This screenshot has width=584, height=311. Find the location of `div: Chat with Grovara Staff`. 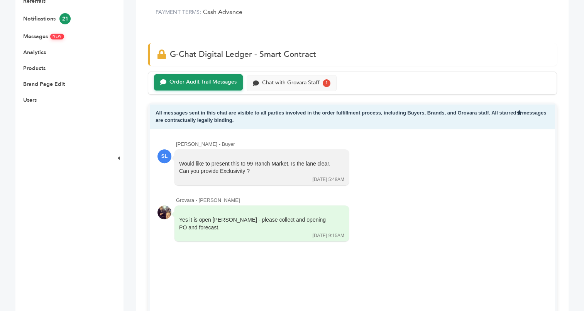

div: Chat with Grovara Staff is located at coordinates (291, 83).